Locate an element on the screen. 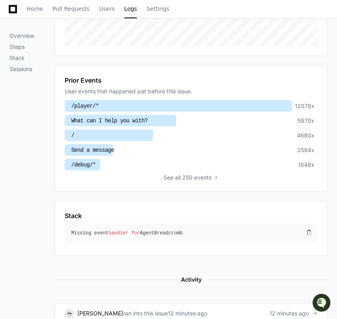  div: 4680x is located at coordinates (306, 135).